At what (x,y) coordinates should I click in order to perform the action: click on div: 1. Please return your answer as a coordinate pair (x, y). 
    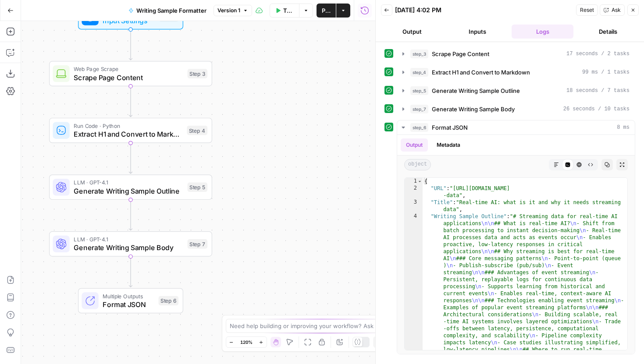
    Looking at the image, I should click on (413, 182).